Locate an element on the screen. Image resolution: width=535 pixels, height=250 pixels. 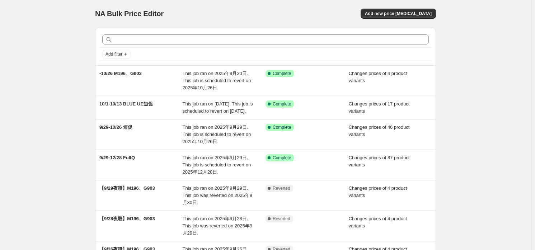
span: This job ran on 2025年9月29日. This job is scheduled to revert on 2025年10月26日. is located at coordinates (217, 134).